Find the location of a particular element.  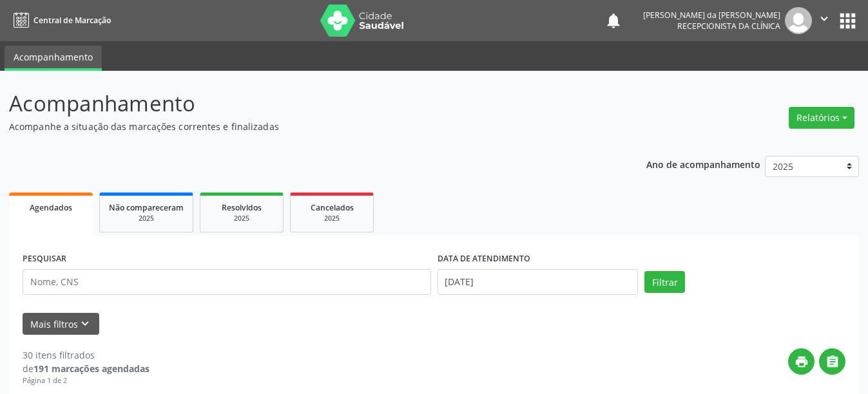

button: apps is located at coordinates (847, 21).